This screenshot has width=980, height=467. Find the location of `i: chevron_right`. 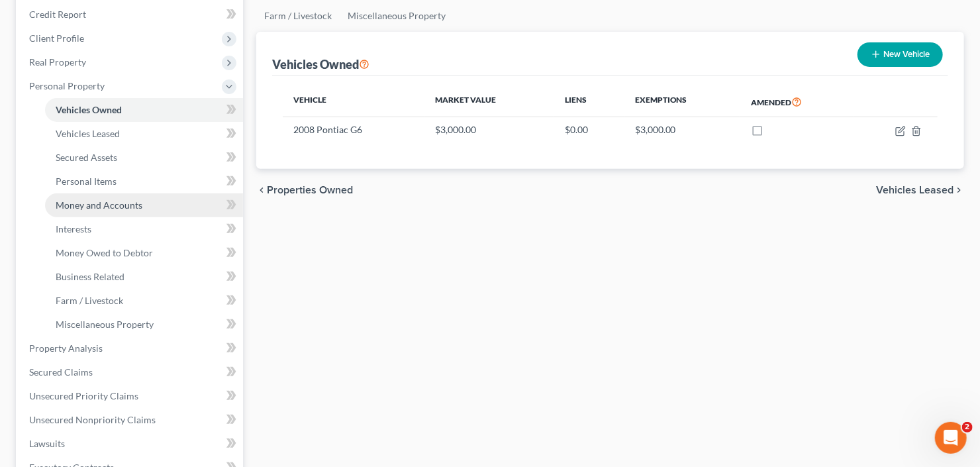

i: chevron_right is located at coordinates (959, 190).